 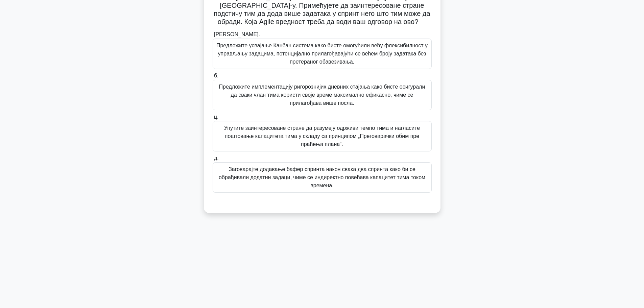 What do you see at coordinates (322, 95) in the screenshot?
I see `font: Предложите имплементацију ригорознијих дневних стајања како бисте осигурали да сваки члан тима ко...` at bounding box center [322, 95].